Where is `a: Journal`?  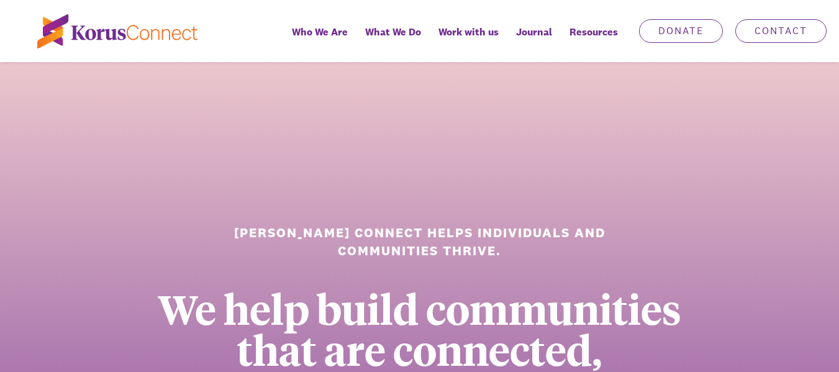 a: Journal is located at coordinates (534, 40).